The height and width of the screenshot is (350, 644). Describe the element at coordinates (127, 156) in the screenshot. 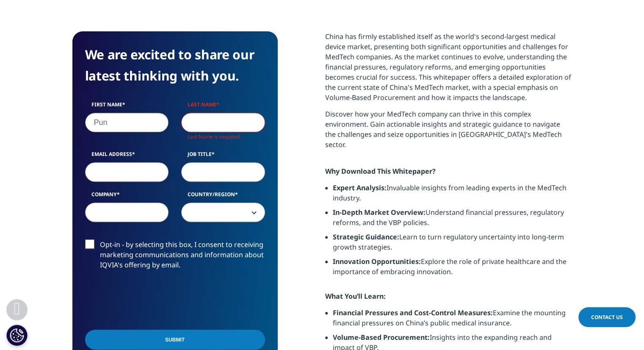

I see `label: Email Address` at that location.